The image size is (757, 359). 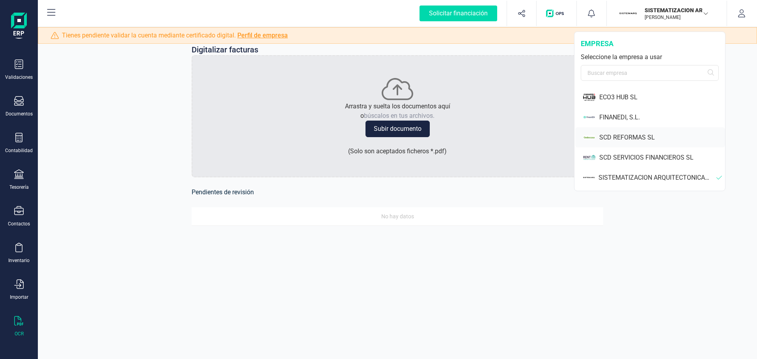 What do you see at coordinates (662, 158) in the screenshot?
I see `div: SCD SERVICIOS FINANCIEROS SL` at bounding box center [662, 158].